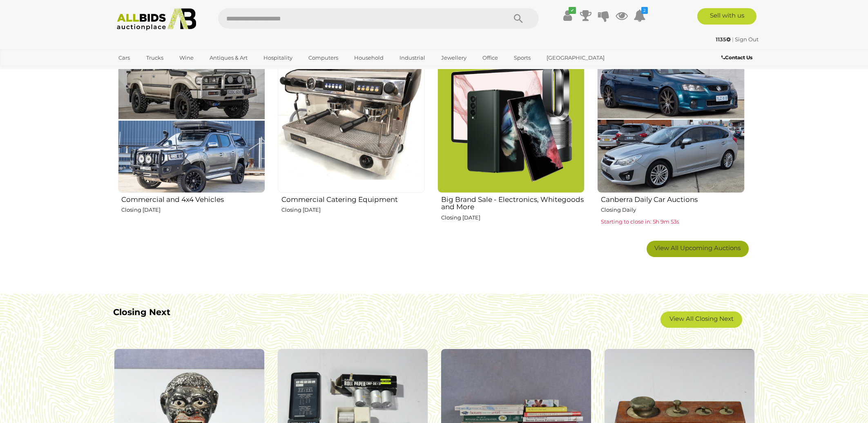 Image resolution: width=868 pixels, height=423 pixels. I want to click on a: Office, so click(490, 58).